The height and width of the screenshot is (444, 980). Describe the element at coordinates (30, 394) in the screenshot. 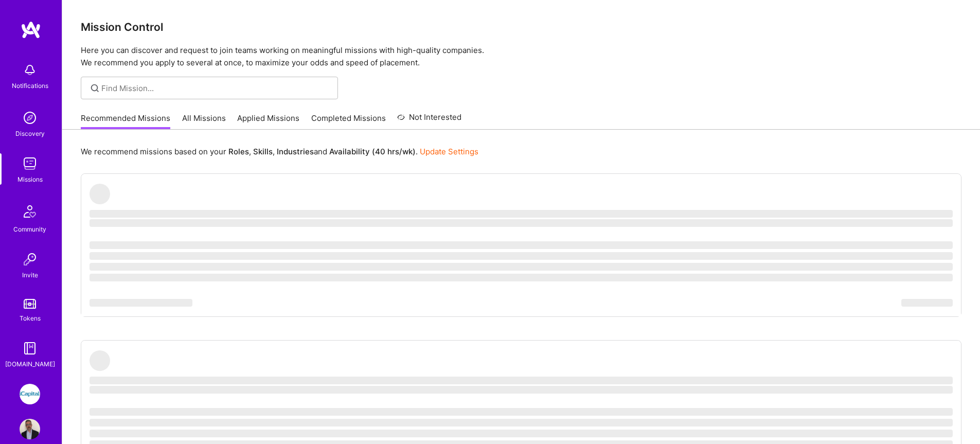

I see `a: iCapital: Building an Alternative Investment Marketplace` at that location.